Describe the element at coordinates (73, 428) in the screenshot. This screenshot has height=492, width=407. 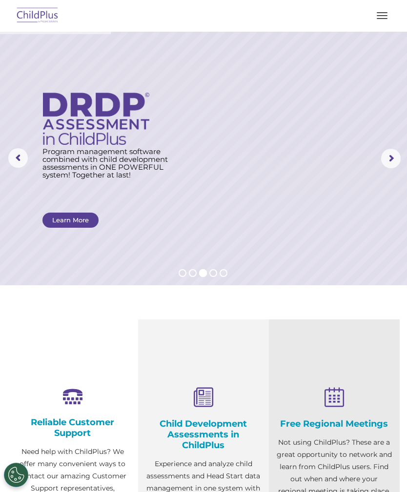
I see `h4: Reliable Customer Support` at that location.